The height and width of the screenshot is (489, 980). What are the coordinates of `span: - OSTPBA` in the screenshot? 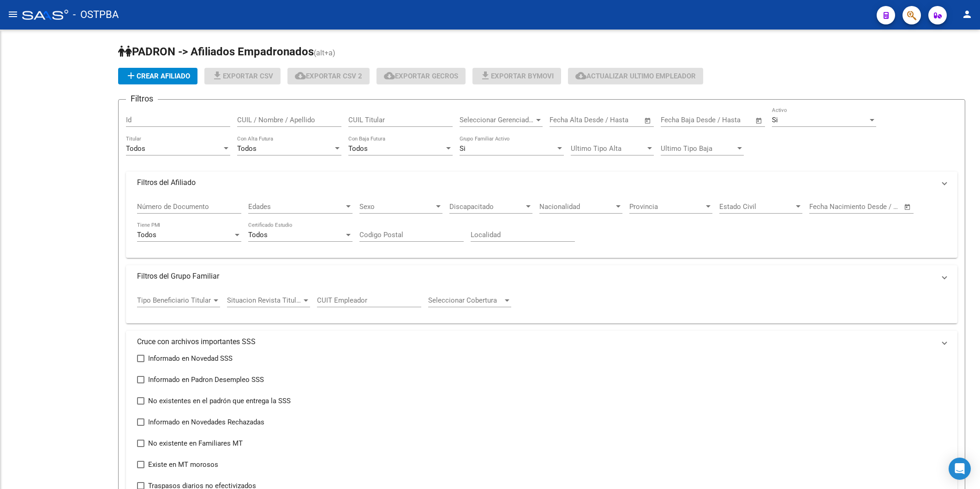 It's located at (95, 15).